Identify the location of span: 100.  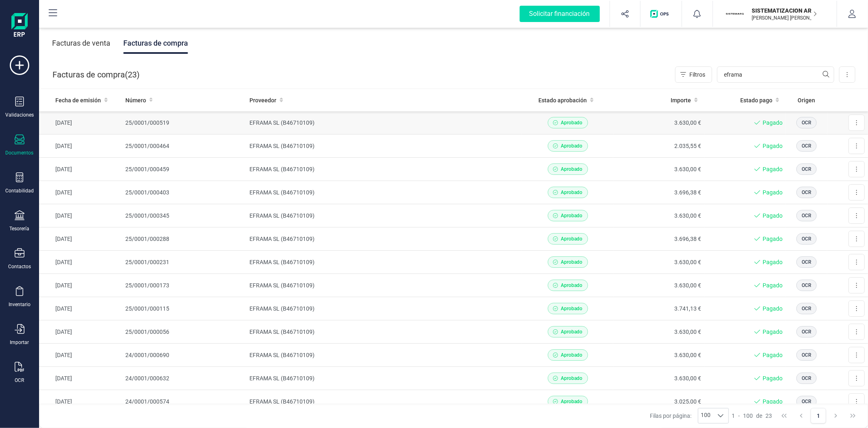
(748, 415).